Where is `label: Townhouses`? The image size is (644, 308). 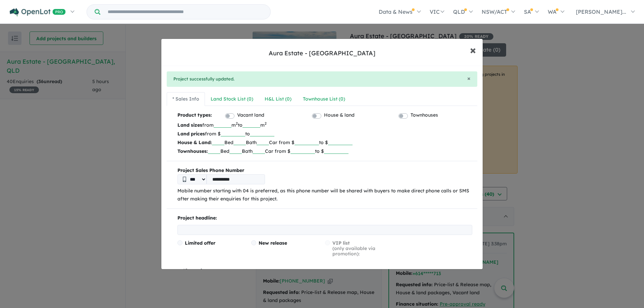 label: Townhouses is located at coordinates (424, 115).